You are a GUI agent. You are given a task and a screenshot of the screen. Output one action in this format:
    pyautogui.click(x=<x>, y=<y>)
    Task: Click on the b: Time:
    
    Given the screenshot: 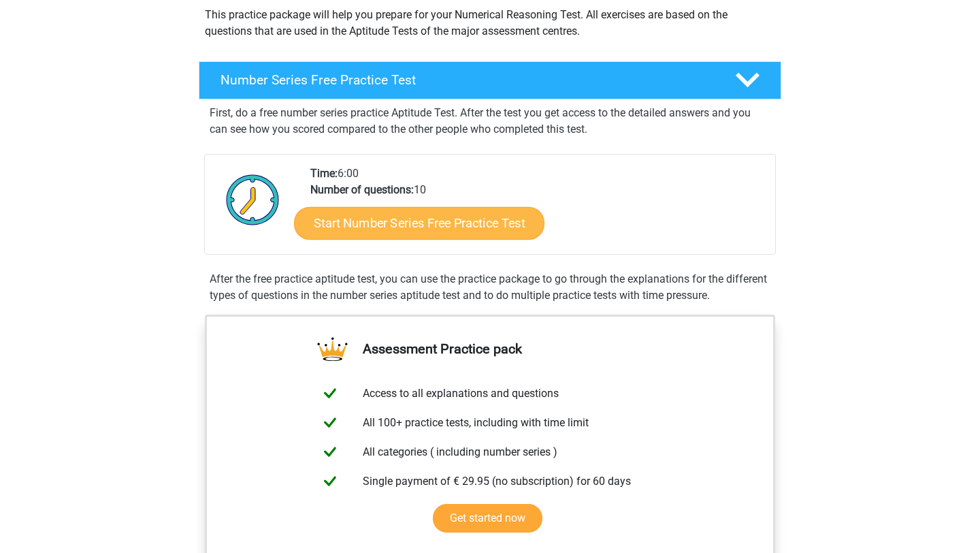 What is the action you would take?
    pyautogui.click(x=323, y=173)
    